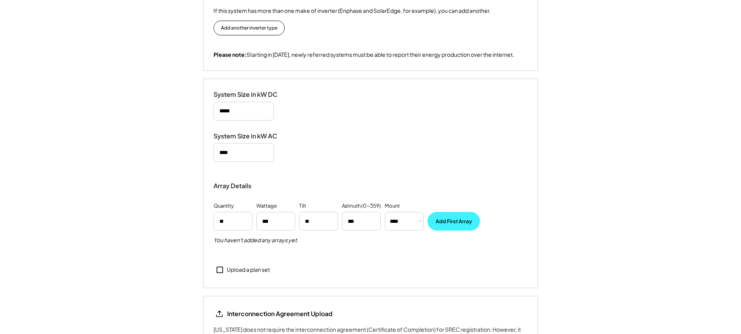 This screenshot has height=334, width=741. What do you see at coordinates (352, 11) in the screenshot?
I see `div: If this system has more than one make of inverter (Enphase and SolarEdge, for example), you can a...` at bounding box center [352, 11].